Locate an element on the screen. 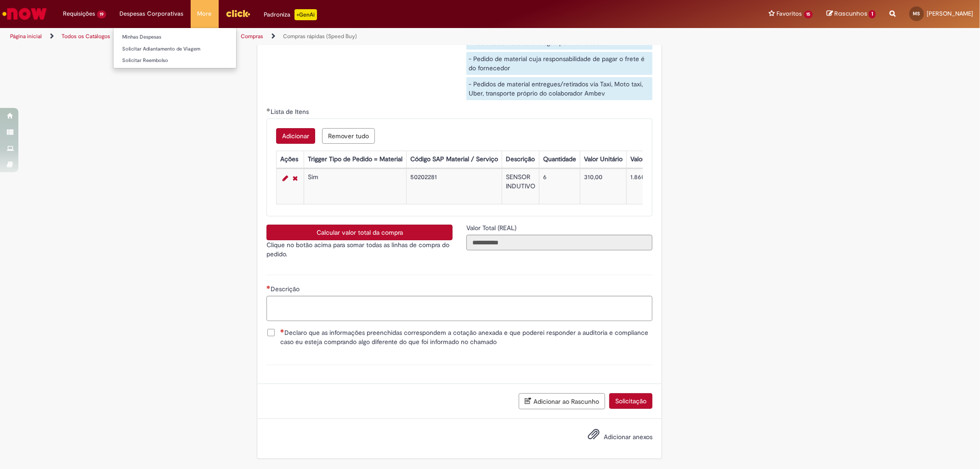 Image resolution: width=980 pixels, height=469 pixels. span: Adicionar anexos is located at coordinates (628, 436).